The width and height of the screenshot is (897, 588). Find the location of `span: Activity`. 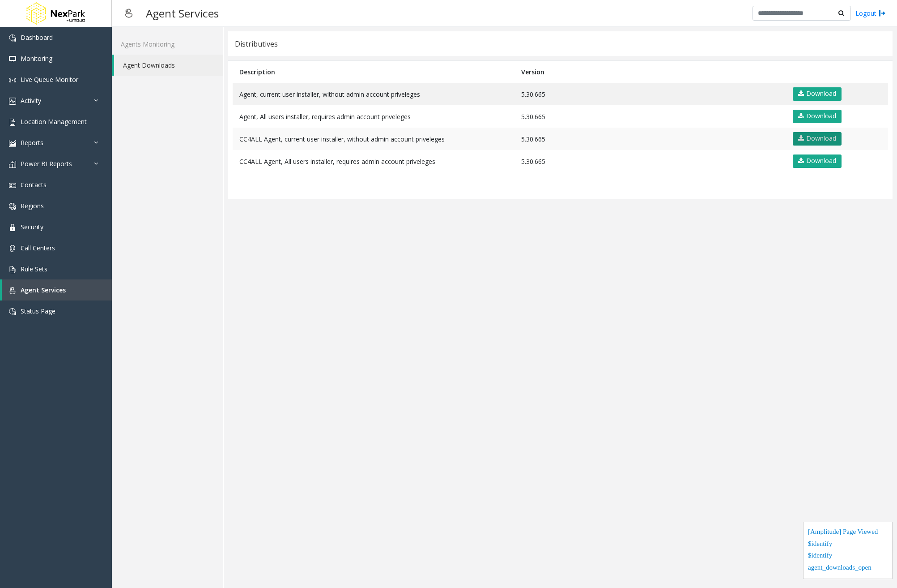

span: Activity is located at coordinates (31, 100).